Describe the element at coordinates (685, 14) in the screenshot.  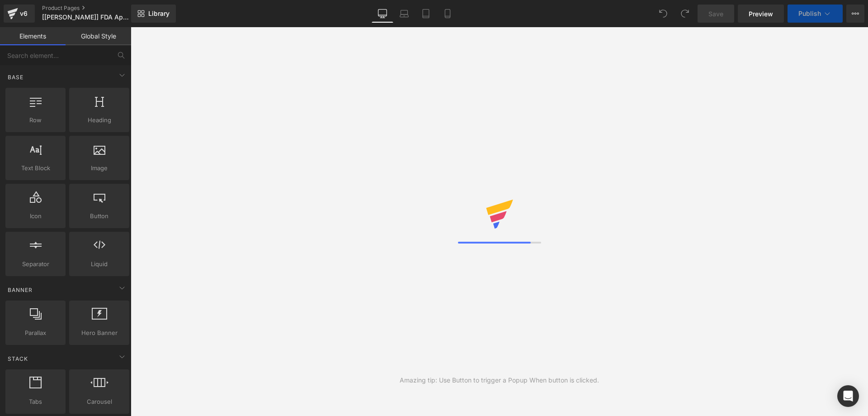
I see `button: Redo` at that location.